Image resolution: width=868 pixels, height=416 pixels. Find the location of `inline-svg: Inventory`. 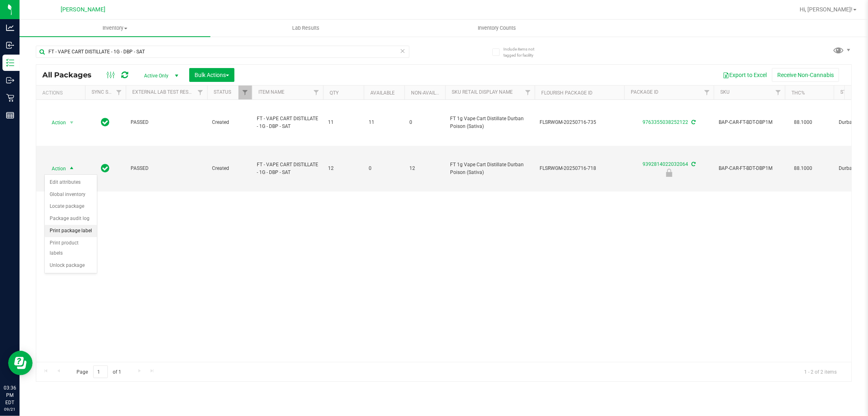

inline-svg: Inventory is located at coordinates (10, 63).